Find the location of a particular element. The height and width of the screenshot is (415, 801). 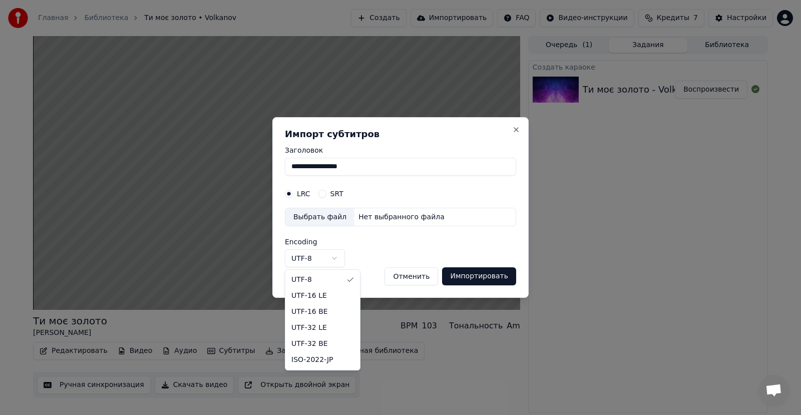

span: UTF-8 is located at coordinates (301, 280).